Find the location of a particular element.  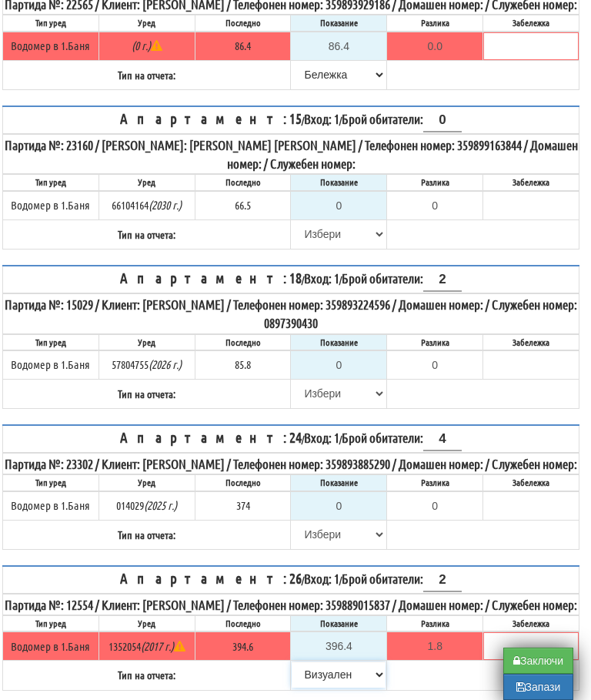

td: 66104164 is located at coordinates (147, 206).